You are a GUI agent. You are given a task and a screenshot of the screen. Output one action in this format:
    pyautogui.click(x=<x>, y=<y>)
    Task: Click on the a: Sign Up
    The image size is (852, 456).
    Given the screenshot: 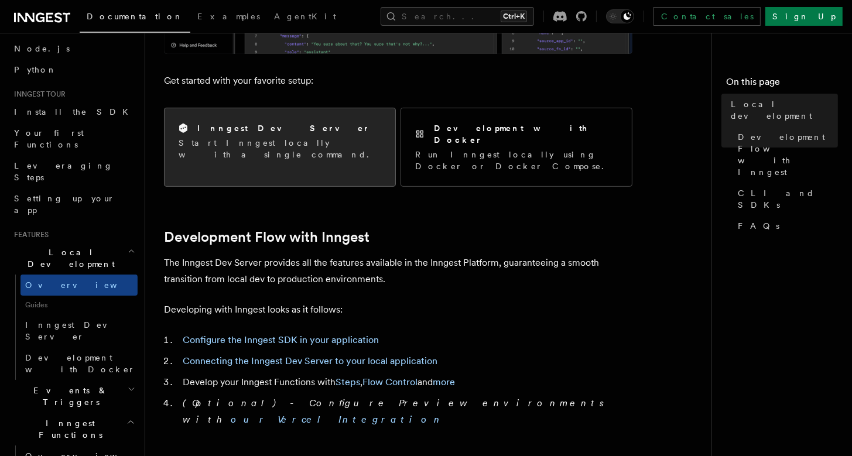 What is the action you would take?
    pyautogui.click(x=804, y=16)
    